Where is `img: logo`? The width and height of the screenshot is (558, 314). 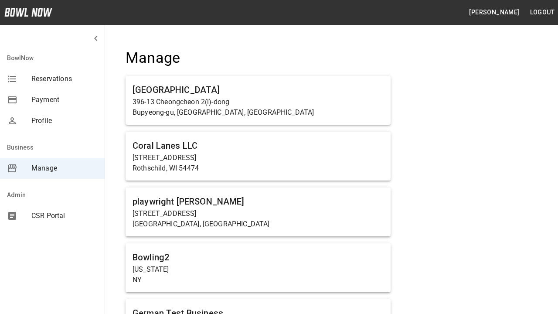
img: logo is located at coordinates (28, 12).